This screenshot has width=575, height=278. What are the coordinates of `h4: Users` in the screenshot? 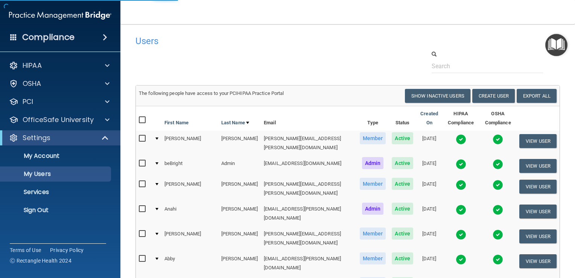 It's located at (257, 41).